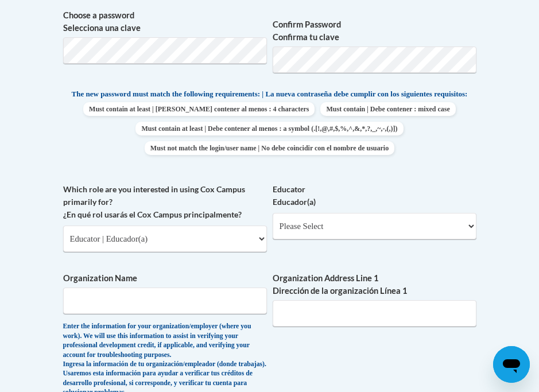 The height and width of the screenshot is (392, 539). Describe the element at coordinates (269, 129) in the screenshot. I see `span: Must contain at least | Debe contener al menos : a symbol (.[!,@,#,$,%,^,&,*,?,_,~,-,(,)])` at that location.